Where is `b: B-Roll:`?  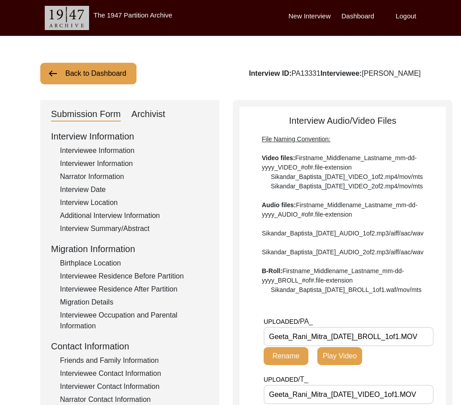 b: B-Roll: is located at coordinates (272, 271).